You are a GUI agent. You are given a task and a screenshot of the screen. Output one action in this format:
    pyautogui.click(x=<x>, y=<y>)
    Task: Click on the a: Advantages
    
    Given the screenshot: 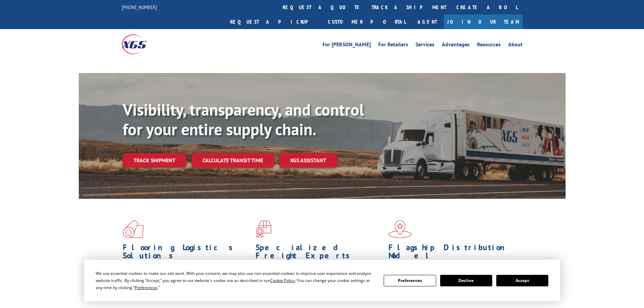 What is the action you would take?
    pyautogui.click(x=456, y=46)
    